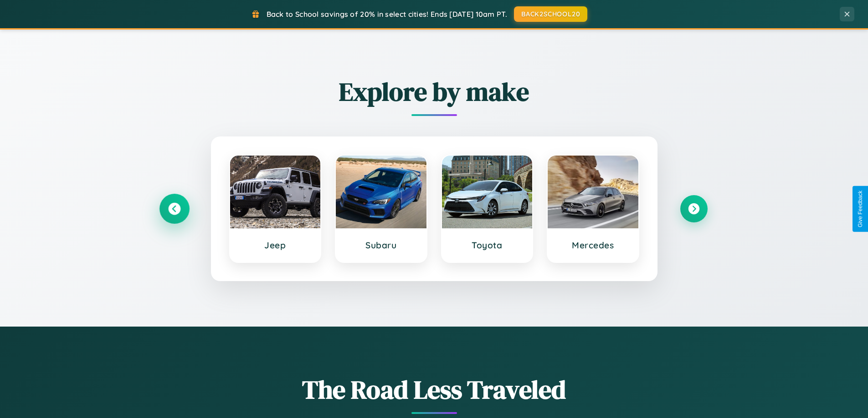 This screenshot has width=868, height=418. What do you see at coordinates (860, 209) in the screenshot?
I see `div: Give Feedback` at bounding box center [860, 209].